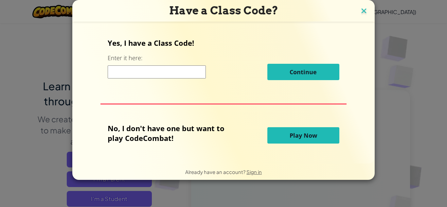 The width and height of the screenshot is (447, 207). Describe the element at coordinates (224, 10) in the screenshot. I see `span: Have a Class Code?` at that location.